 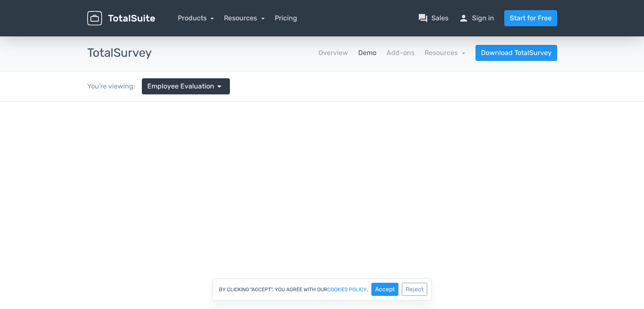 I want to click on button: Reject, so click(x=415, y=289).